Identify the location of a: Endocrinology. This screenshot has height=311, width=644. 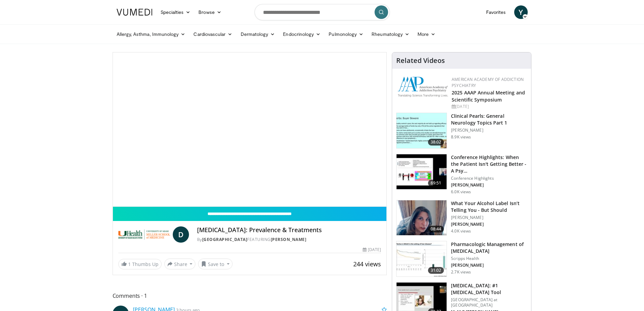
(302, 34).